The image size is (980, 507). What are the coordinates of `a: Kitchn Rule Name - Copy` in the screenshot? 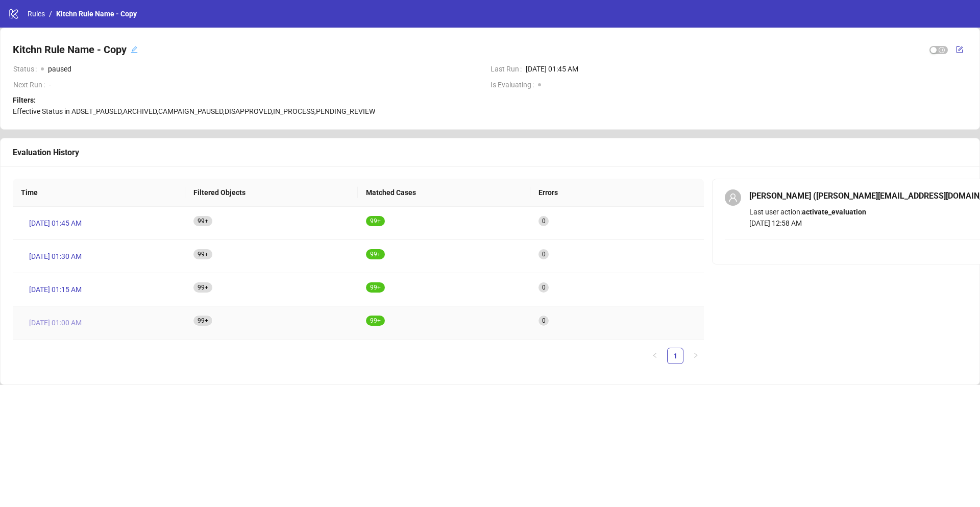 It's located at (96, 13).